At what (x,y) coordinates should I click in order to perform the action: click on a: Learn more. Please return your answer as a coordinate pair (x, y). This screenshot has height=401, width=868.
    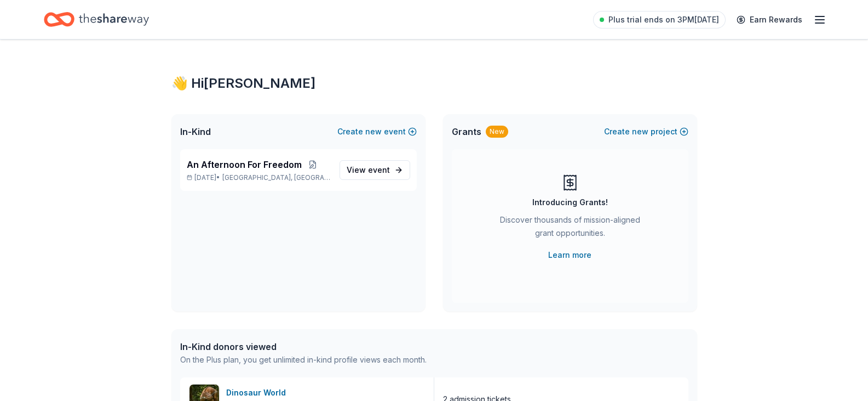
    Looking at the image, I should click on (569, 255).